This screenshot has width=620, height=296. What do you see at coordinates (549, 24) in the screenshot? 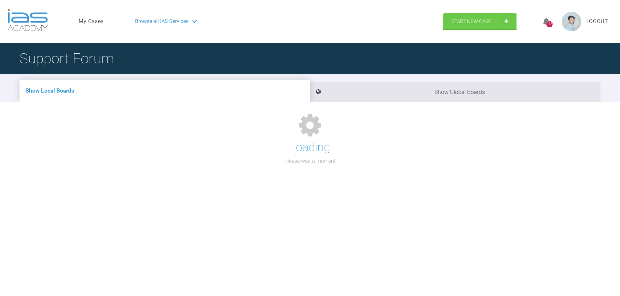
I see `div: 115` at bounding box center [549, 24].